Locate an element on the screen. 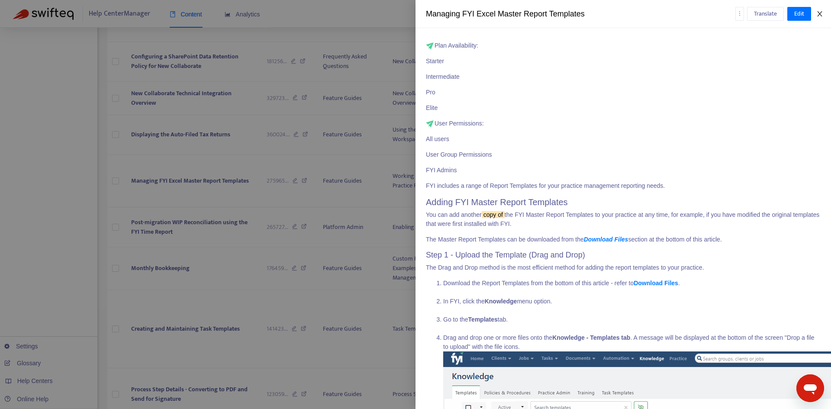  p: Elite is located at coordinates (623, 108).